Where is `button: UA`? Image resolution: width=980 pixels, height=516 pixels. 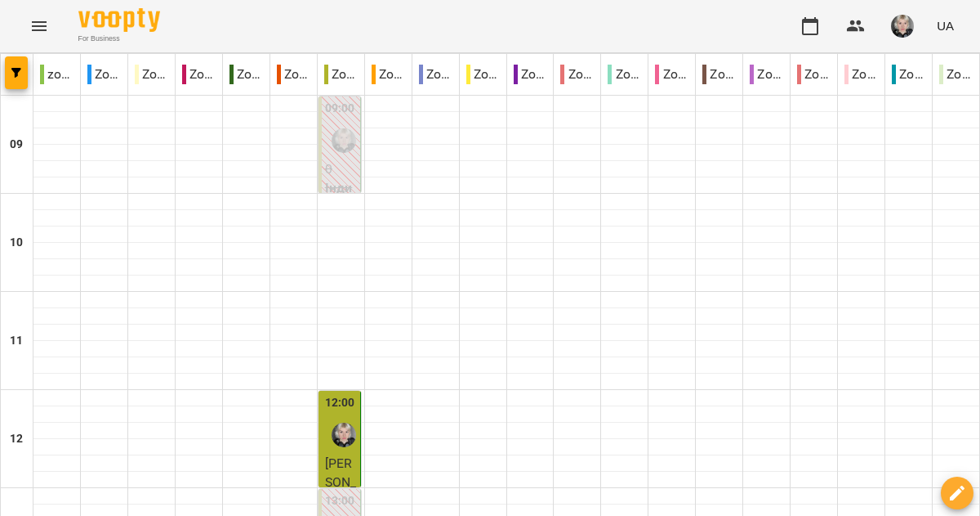
button: UA is located at coordinates (945, 25).